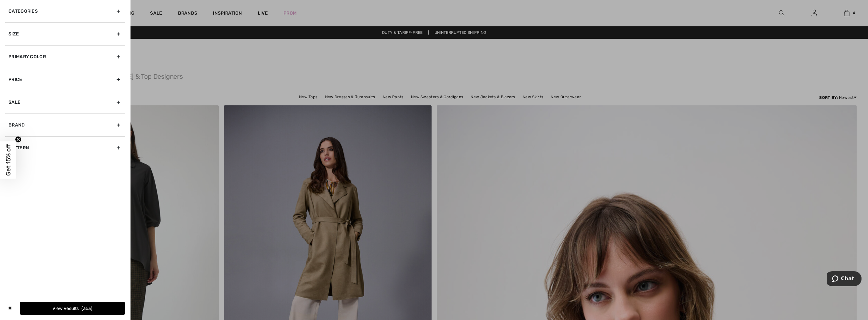  I want to click on button: Close teaser, so click(18, 140).